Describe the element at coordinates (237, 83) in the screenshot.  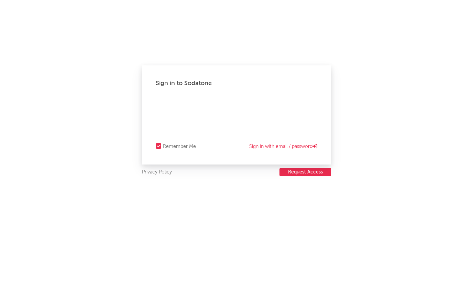
I see `div: Sign in to Sodatone` at that location.